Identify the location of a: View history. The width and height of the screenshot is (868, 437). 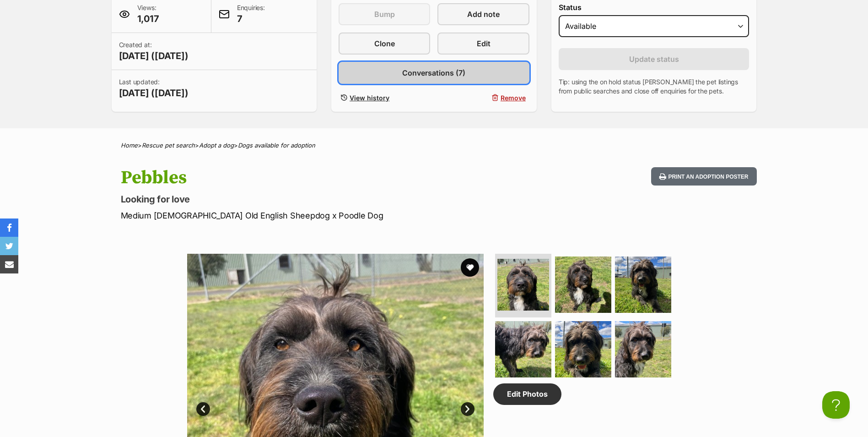
(385, 98).